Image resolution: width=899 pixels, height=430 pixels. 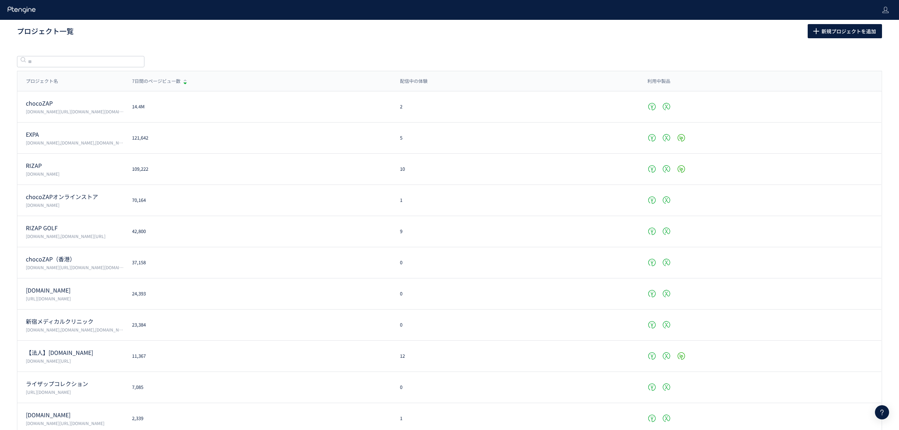 I want to click on div: 121,642, so click(x=257, y=138).